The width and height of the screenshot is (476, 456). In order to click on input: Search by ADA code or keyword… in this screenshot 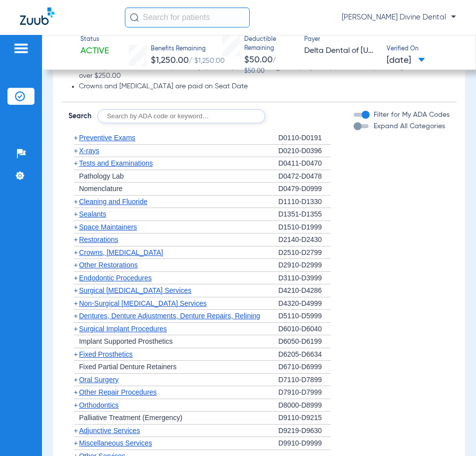, I will do `click(181, 116)`.